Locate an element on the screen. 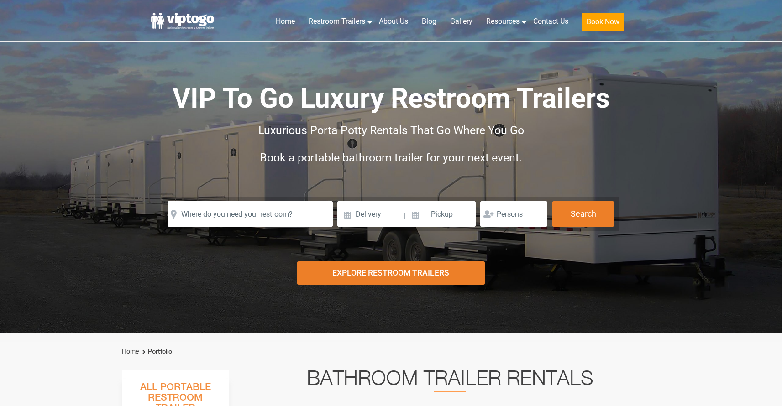 This screenshot has height=406, width=782. li: Portfolio is located at coordinates (156, 352).